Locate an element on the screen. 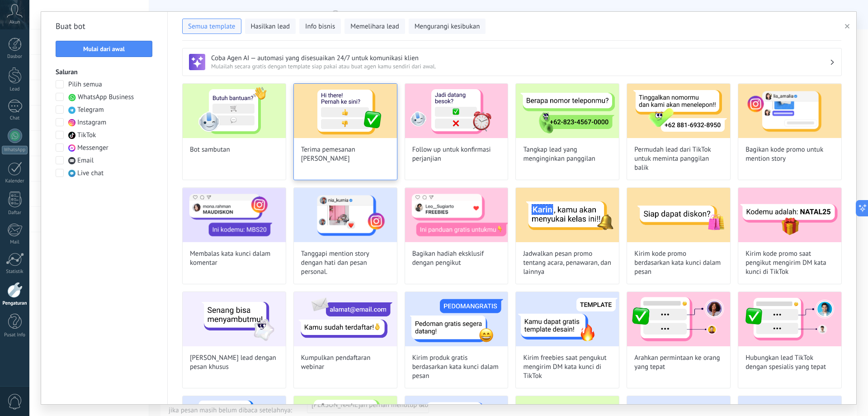 This screenshot has width=868, height=416. img: Membalas kata kunci dalam komentar is located at coordinates (234, 215).